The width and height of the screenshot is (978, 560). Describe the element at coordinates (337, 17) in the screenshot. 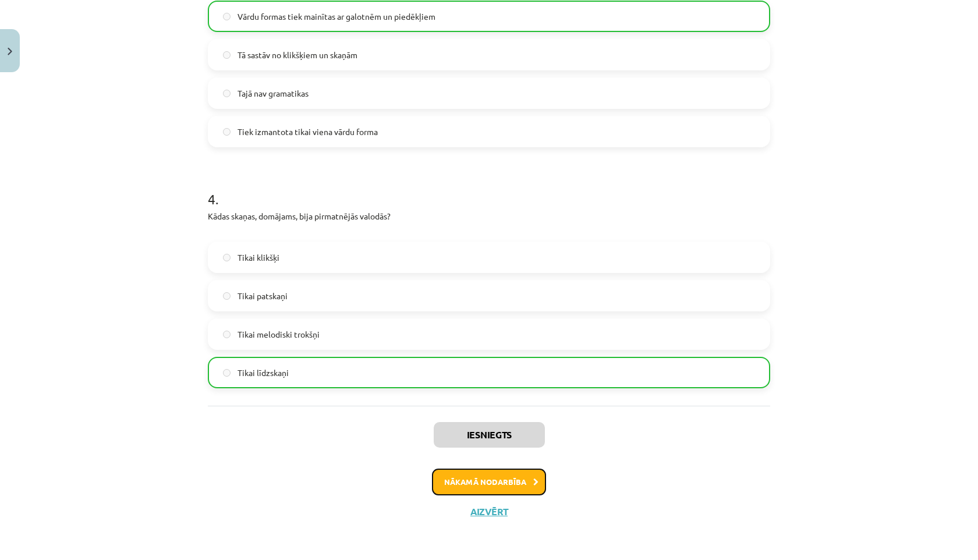

I see `span: Vārdu formas tiek mainītas ar galotnēm un piedēkļiem` at that location.